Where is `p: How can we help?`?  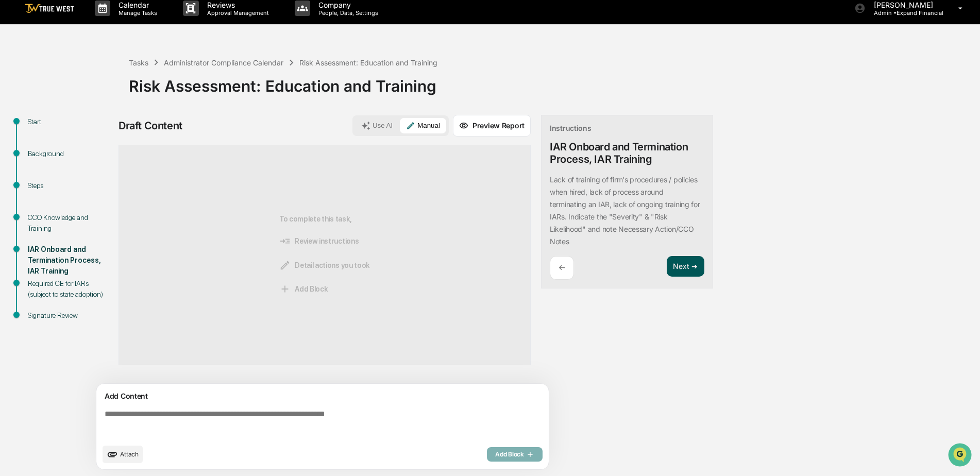 p: How can we help? is located at coordinates (99, 30).